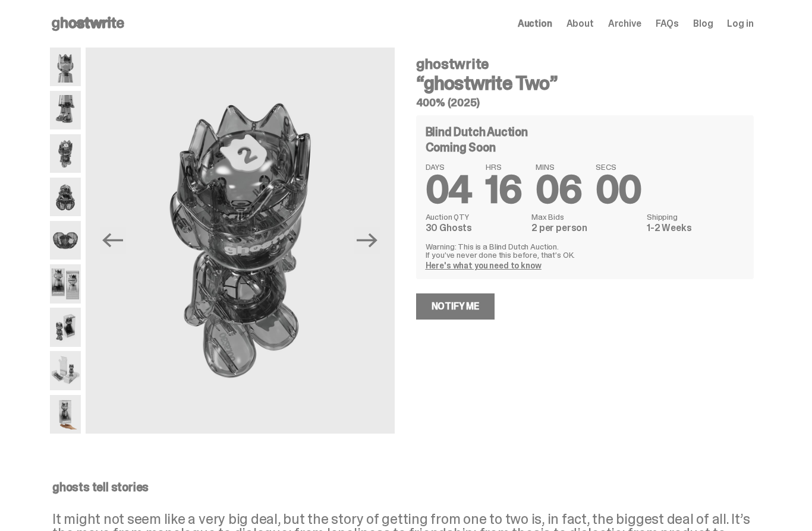 The height and width of the screenshot is (531, 812). I want to click on img: ghostwrite_Two_Media_3.png, so click(66, 110).